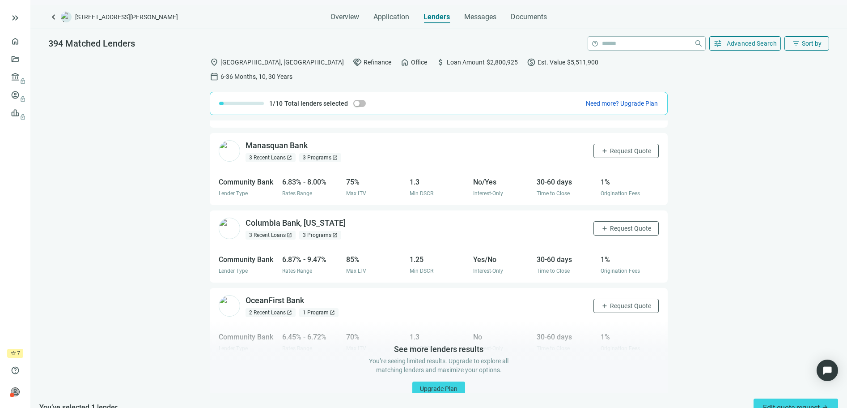 The image size is (847, 408). What do you see at coordinates (229, 151) in the screenshot?
I see `img: 56466ec2-2d6d-4282-8bf2-cd738e1a4a15` at bounding box center [229, 151].